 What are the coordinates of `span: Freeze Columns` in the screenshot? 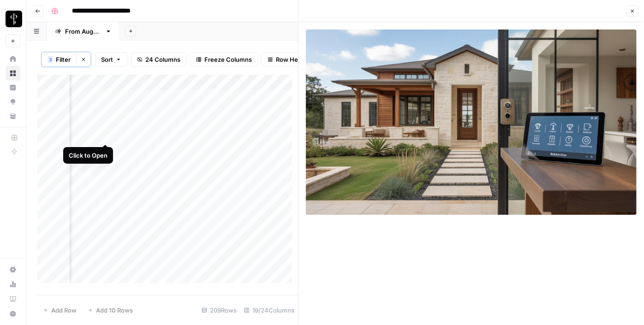 It's located at (228, 60).